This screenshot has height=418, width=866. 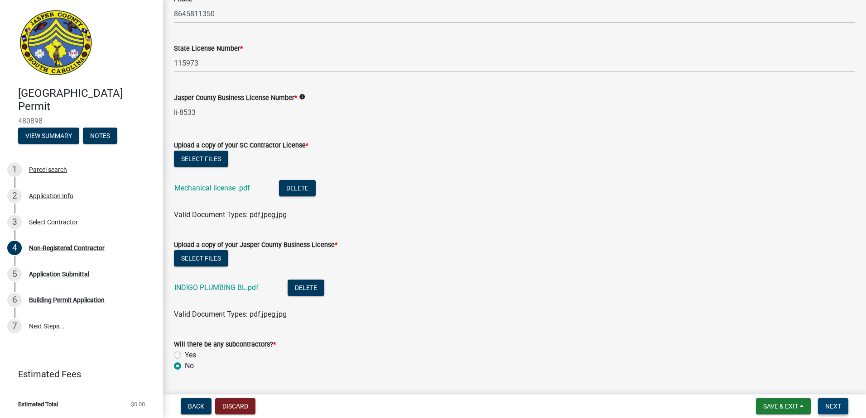 What do you see at coordinates (53, 222) in the screenshot?
I see `div: Select Contractor` at bounding box center [53, 222].